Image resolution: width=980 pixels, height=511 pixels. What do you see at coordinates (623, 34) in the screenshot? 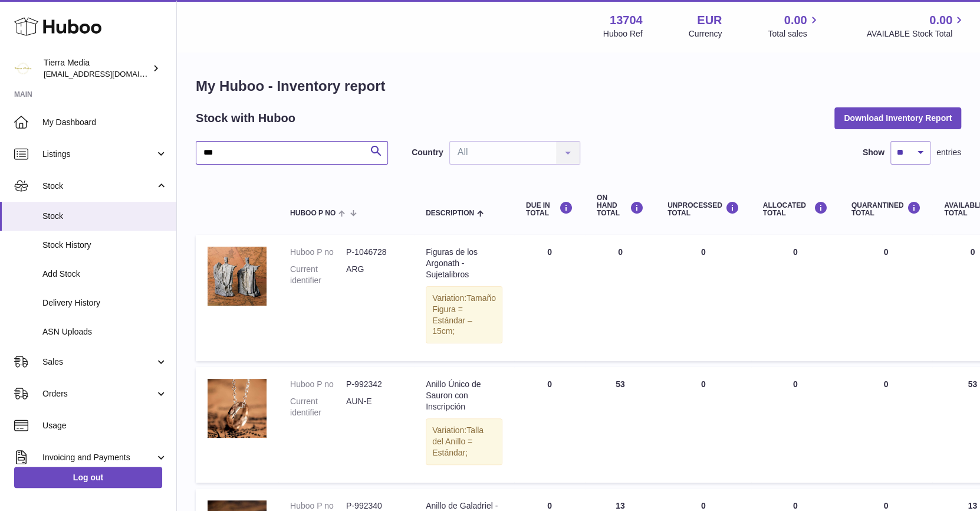
I see `div: Huboo Ref` at bounding box center [623, 34].